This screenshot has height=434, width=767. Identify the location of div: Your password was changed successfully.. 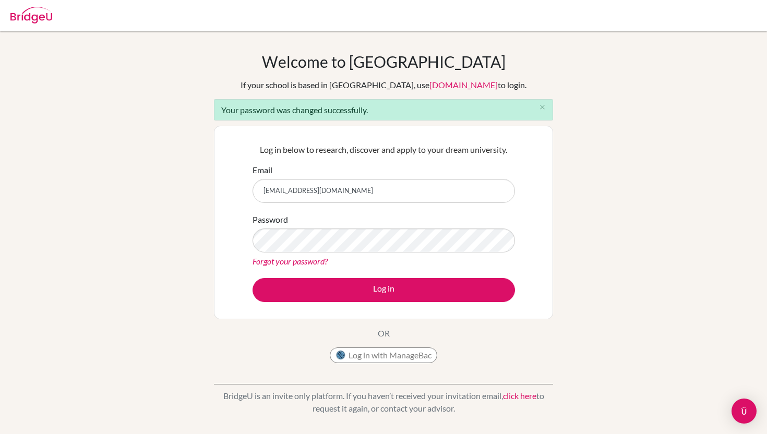
(383, 110).